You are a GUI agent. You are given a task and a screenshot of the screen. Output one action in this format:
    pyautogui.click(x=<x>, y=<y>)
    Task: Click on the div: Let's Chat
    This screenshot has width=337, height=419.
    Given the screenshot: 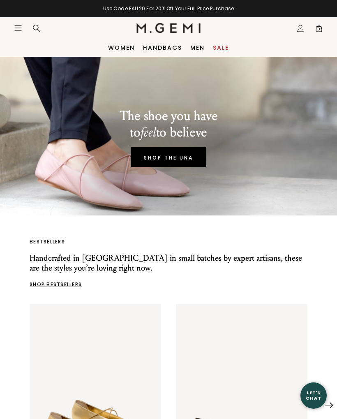 What is the action you would take?
    pyautogui.click(x=314, y=396)
    